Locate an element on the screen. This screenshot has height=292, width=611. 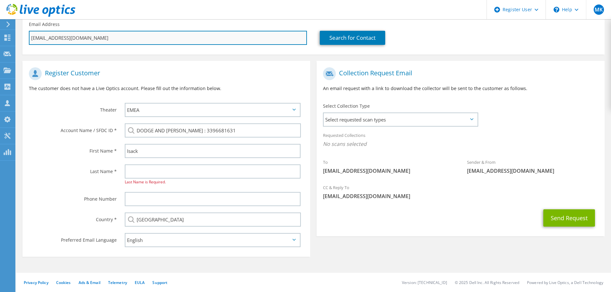
div: CC & Reply To is located at coordinates (460, 192).